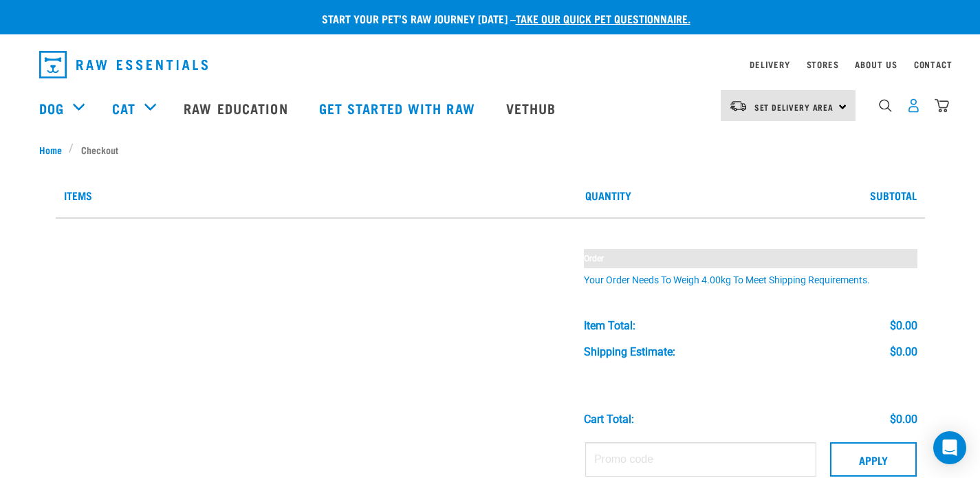  Describe the element at coordinates (55, 149) in the screenshot. I see `a: Home` at that location.